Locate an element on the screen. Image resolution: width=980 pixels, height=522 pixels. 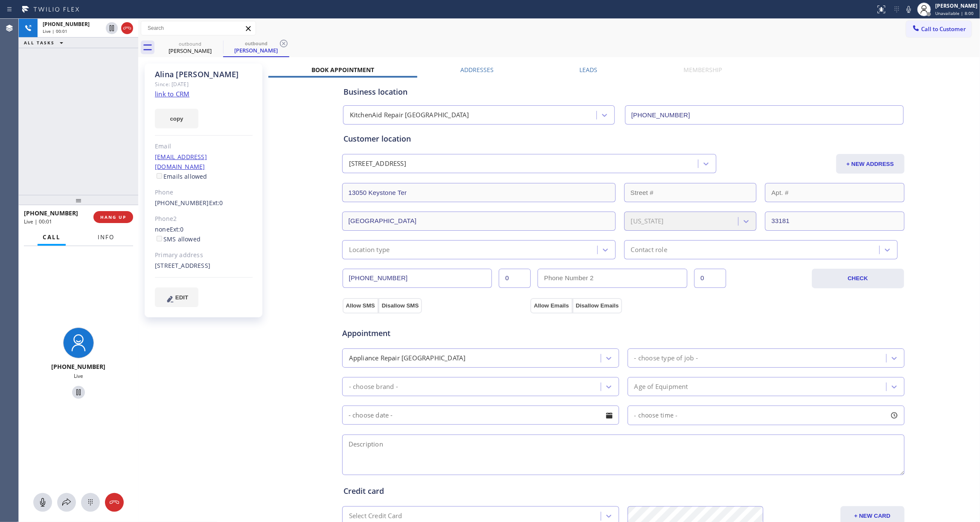
button: Allow Emails is located at coordinates (552, 306).